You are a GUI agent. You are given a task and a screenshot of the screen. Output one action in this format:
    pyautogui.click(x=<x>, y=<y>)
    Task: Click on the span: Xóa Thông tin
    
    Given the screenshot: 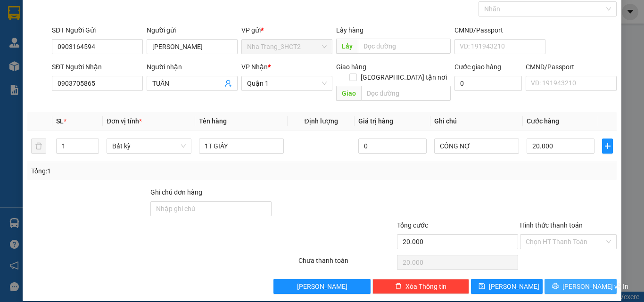 What is the action you would take?
    pyautogui.click(x=426, y=286)
    